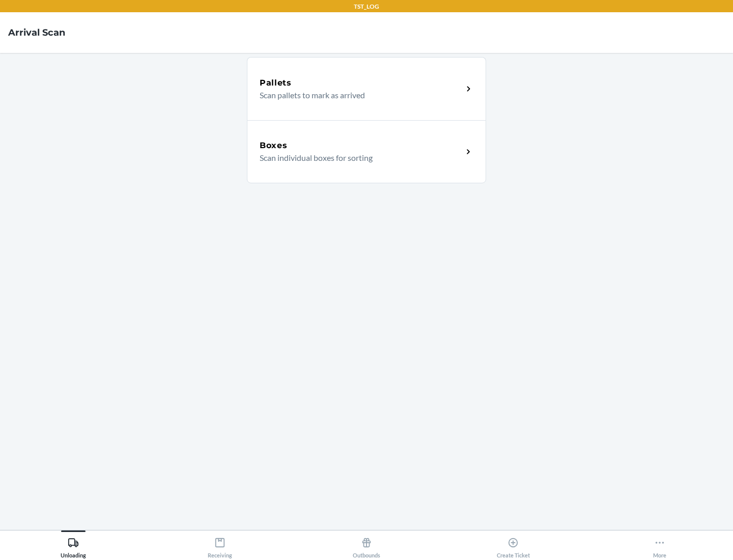 The width and height of the screenshot is (733, 560). Describe the element at coordinates (276, 83) in the screenshot. I see `h5: Pallets` at that location.